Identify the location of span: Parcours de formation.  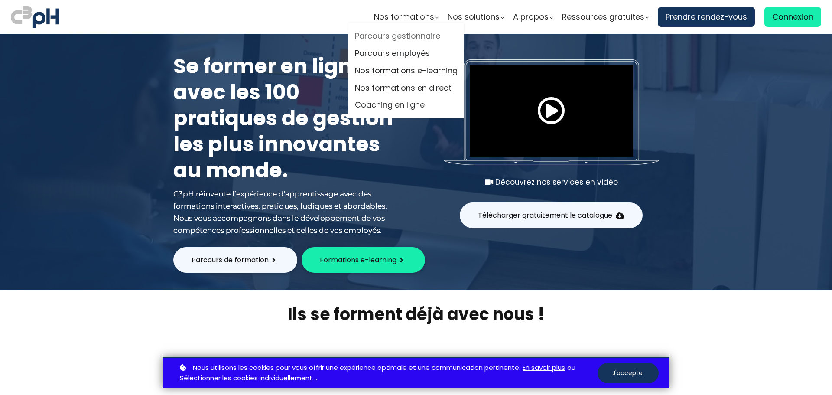
(230, 260).